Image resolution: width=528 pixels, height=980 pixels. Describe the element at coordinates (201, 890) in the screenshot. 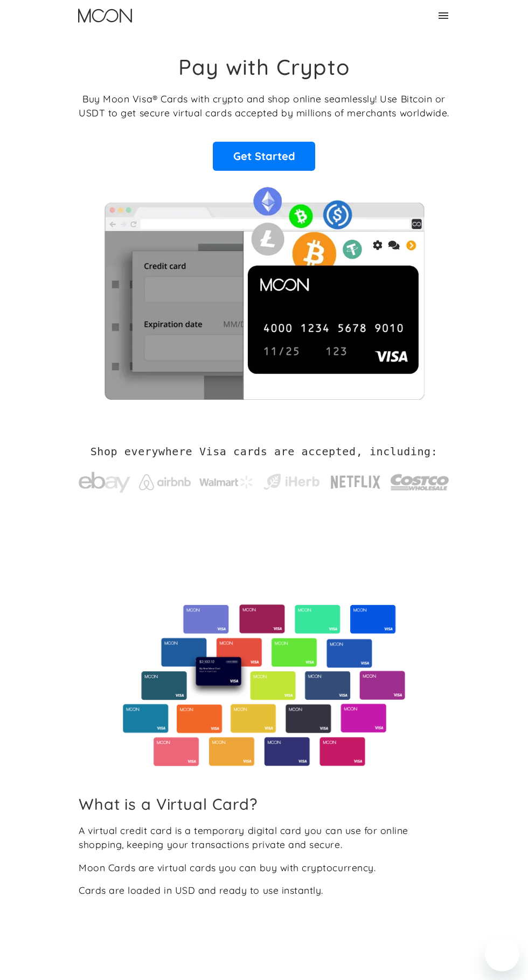

I see `div: Cards are loaded in USD and ready to use instantly.` at that location.